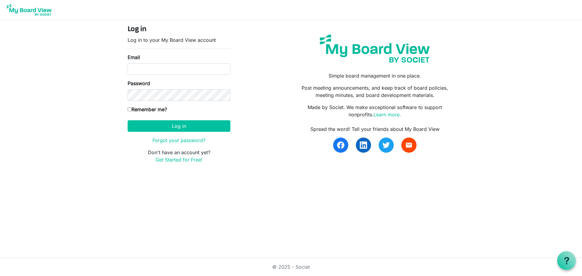 This screenshot has height=276, width=582. Describe the element at coordinates (179, 140) in the screenshot. I see `a: Forgot your password?` at that location.